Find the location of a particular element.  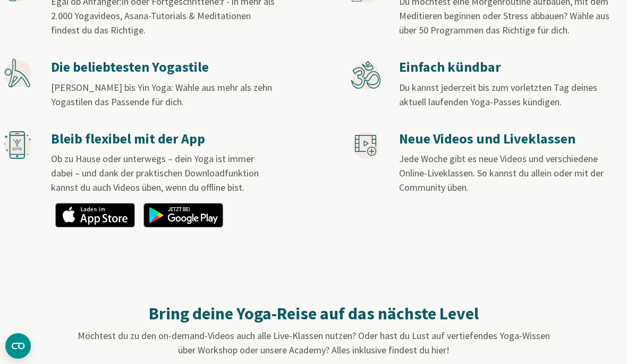

h3: Neue Videos und Liveklassen is located at coordinates (511, 139).